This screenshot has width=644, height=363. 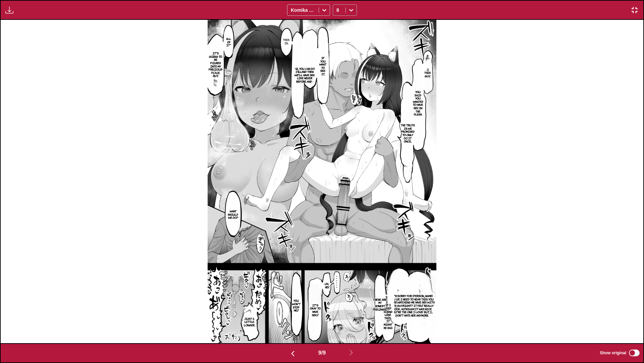 I want to click on input: Show original, so click(x=635, y=353).